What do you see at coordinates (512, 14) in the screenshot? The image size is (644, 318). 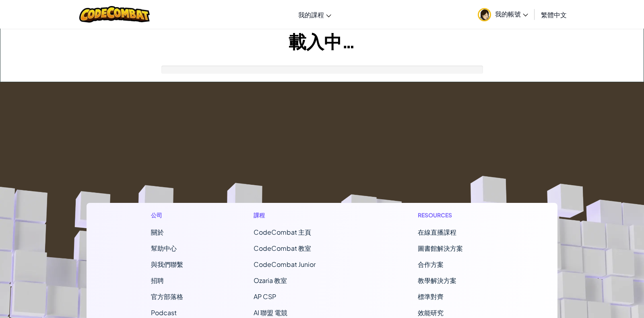 I see `span: 我的帳號` at bounding box center [512, 14].